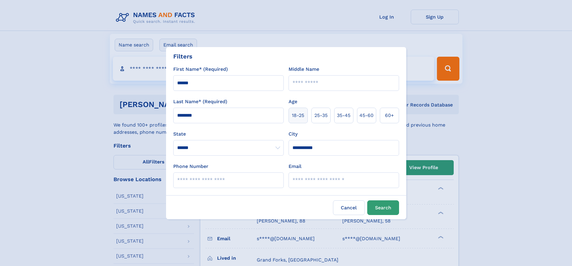 This screenshot has height=266, width=572. I want to click on span: 45‑60, so click(366, 116).